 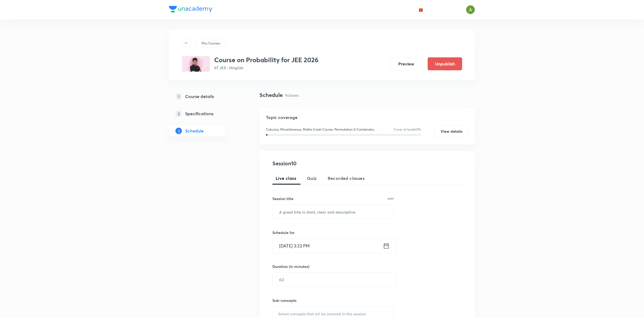 What do you see at coordinates (421, 10) in the screenshot?
I see `img: avatar` at bounding box center [421, 10].